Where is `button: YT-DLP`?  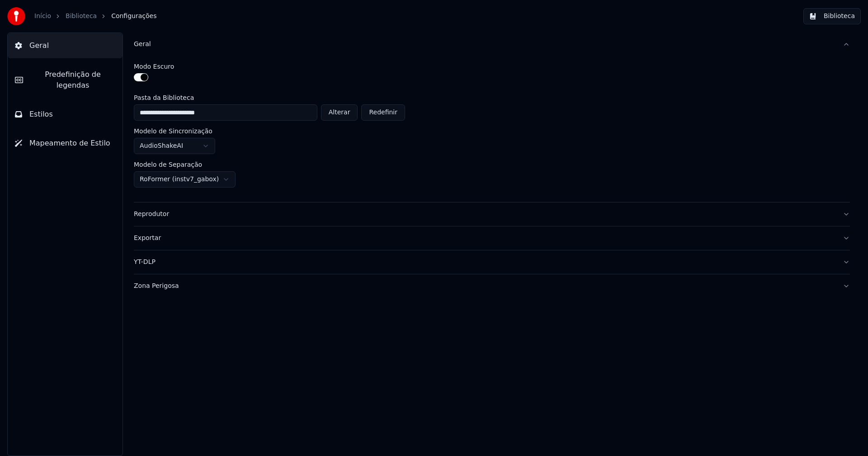
button: YT-DLP is located at coordinates (492, 262).